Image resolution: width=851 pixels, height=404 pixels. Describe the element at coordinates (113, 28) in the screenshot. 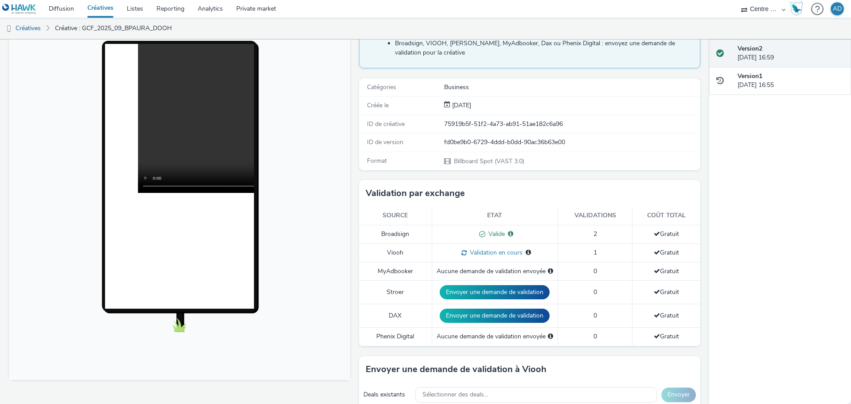

I see `a: Créative : GCF_2025_09_BPAURA_DOOH` at that location.